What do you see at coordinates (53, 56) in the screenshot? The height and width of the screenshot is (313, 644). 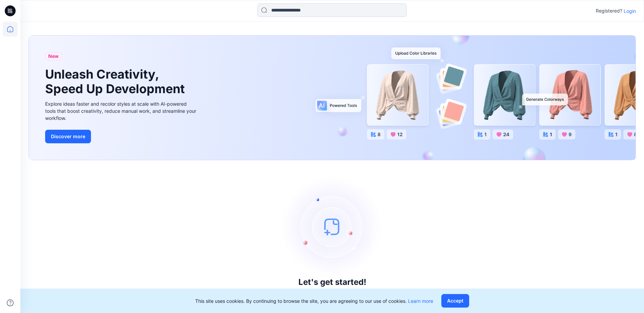 I see `span: New` at bounding box center [53, 56].